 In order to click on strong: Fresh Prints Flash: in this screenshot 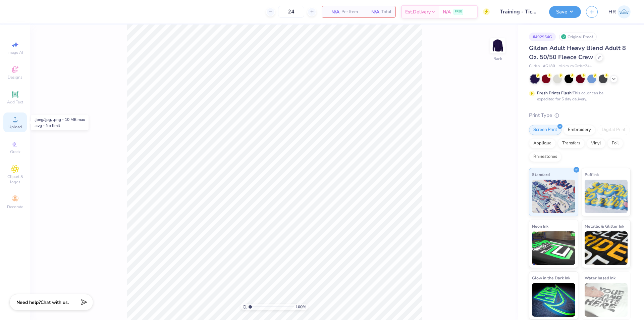, I will do `click(555, 93)`.